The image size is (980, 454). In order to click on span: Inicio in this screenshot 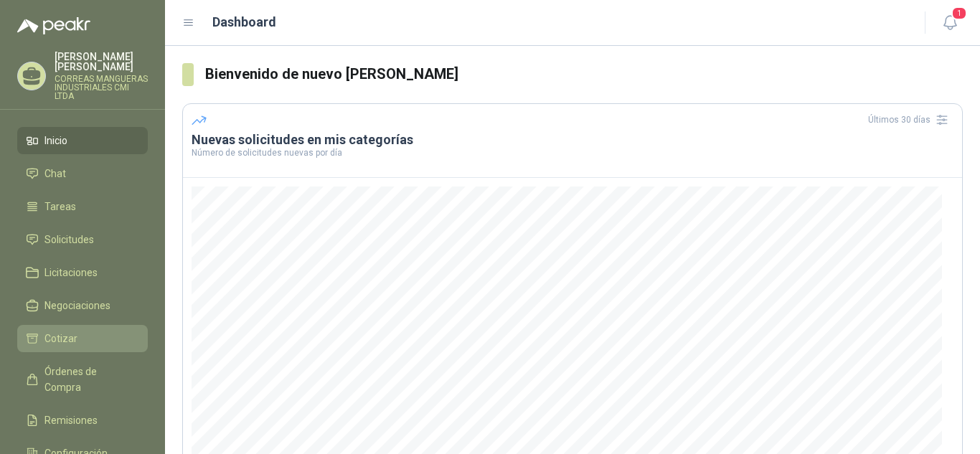, I will do `click(56, 141)`.